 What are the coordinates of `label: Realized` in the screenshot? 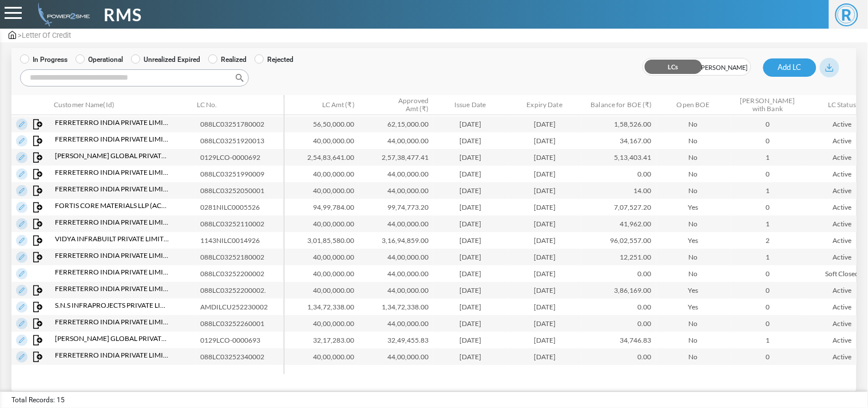 It's located at (227, 60).